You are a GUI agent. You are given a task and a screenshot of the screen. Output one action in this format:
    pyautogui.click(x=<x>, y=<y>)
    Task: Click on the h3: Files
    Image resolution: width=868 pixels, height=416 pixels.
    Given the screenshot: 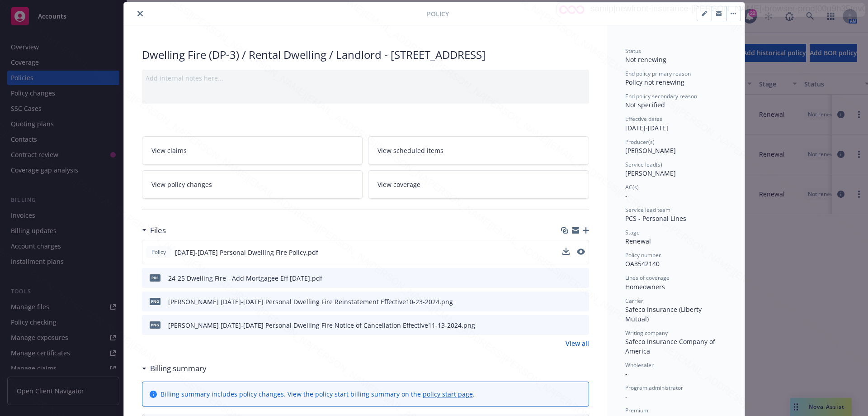 What is the action you would take?
    pyautogui.click(x=158, y=230)
    